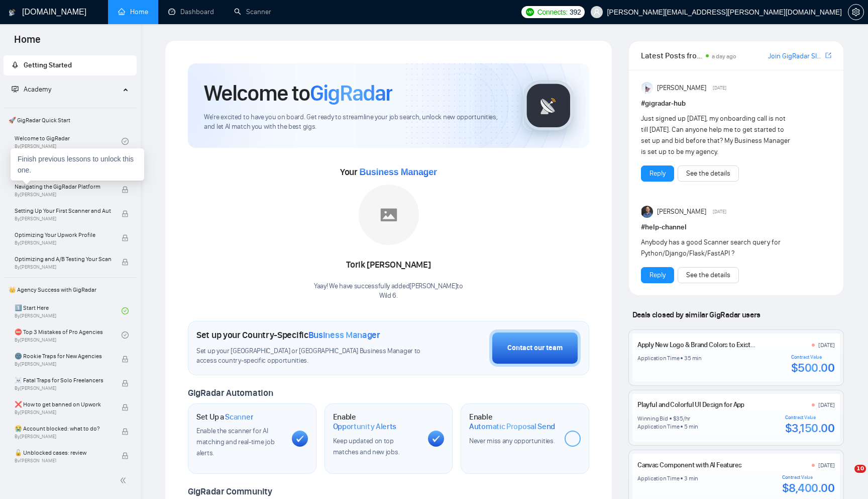  Describe the element at coordinates (15, 89) in the screenshot. I see `span: fund-projection-screen` at that location.